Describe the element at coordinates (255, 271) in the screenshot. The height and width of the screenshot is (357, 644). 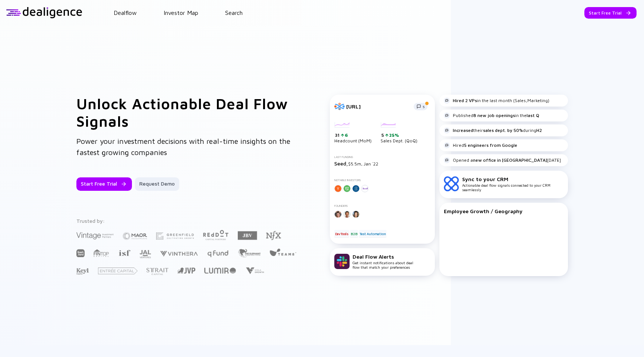
I see `img: Viola Growth` at that location.